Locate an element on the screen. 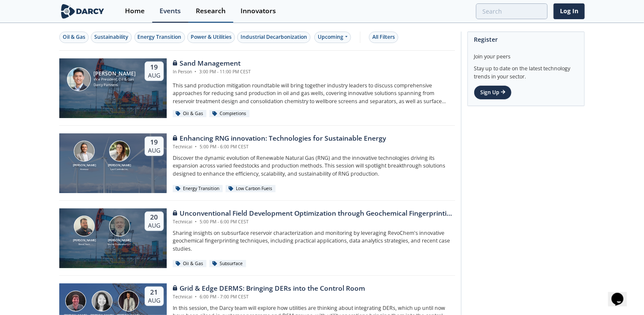 This screenshot has width=644, height=315. div: Unconventional Field Development Optimization through Geochemical Fingerprinting Technology is located at coordinates (314, 214).